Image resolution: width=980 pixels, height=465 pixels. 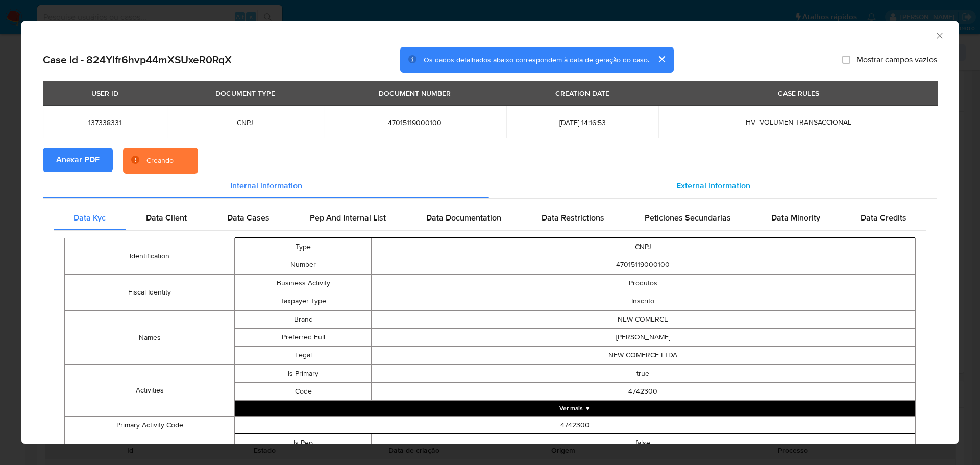 What do you see at coordinates (245, 94) in the screenshot?
I see `div: DOCUMENT TYPE` at bounding box center [245, 94].